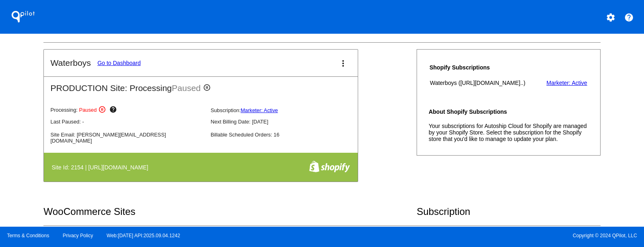 The width and height of the screenshot is (644, 247). Describe the element at coordinates (485, 67) in the screenshot. I see `h4: Shopify Subscriptions` at that location.